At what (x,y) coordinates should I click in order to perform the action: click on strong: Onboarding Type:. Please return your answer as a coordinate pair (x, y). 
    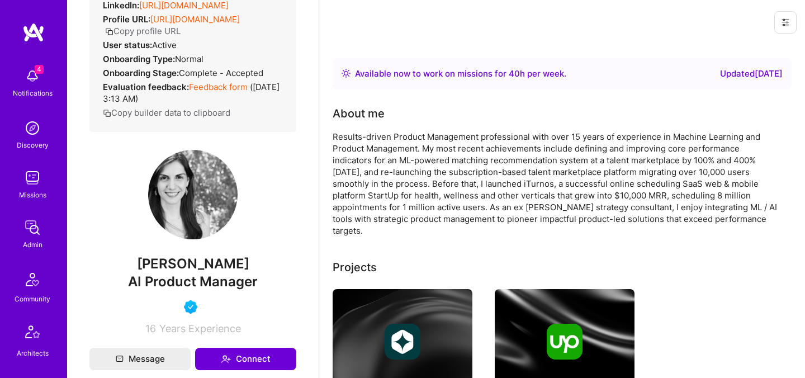
    Looking at the image, I should click on (139, 59).